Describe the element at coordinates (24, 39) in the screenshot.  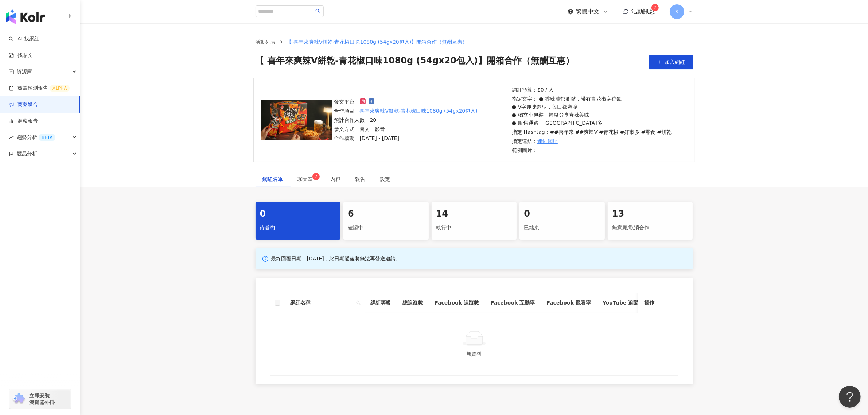
I see `a: searchAI 找網紅` at that location.